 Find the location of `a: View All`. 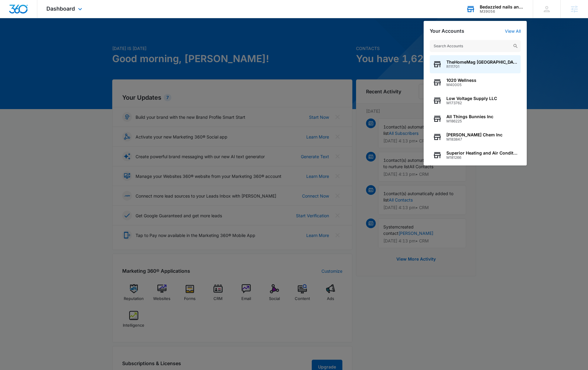

a: View All is located at coordinates (513, 31).